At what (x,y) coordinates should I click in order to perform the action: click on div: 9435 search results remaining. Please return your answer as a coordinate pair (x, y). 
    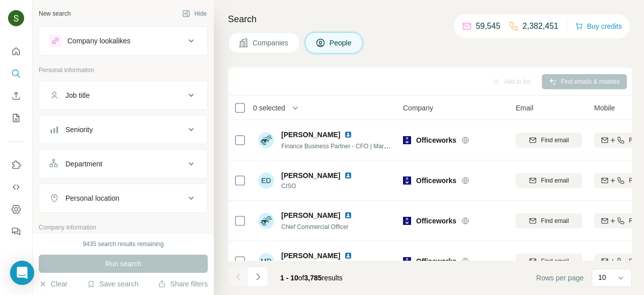
    Looking at the image, I should click on (123, 244).